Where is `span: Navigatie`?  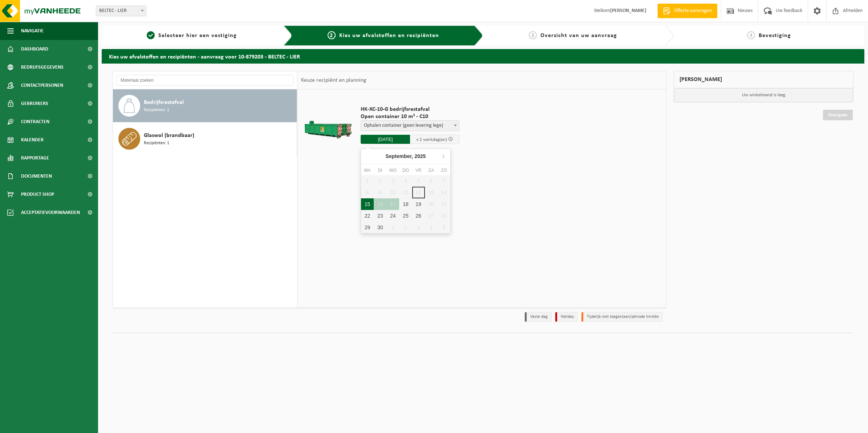
span: Navigatie is located at coordinates (32, 30).